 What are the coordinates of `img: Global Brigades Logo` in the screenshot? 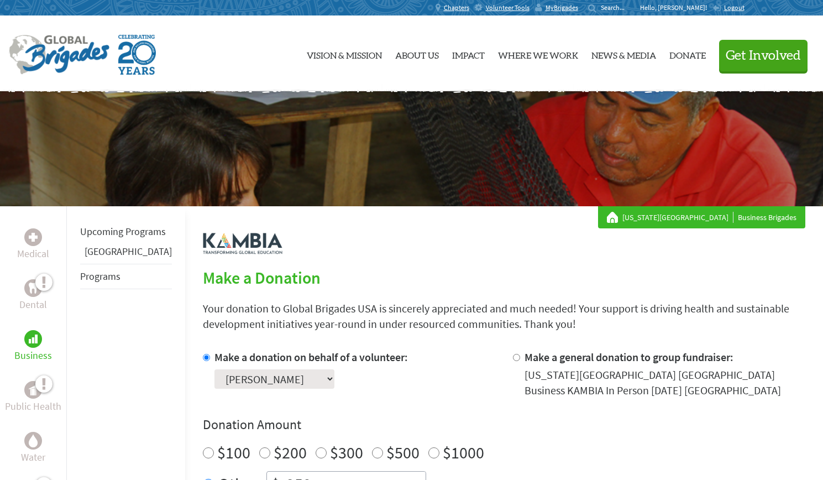 It's located at (59, 55).